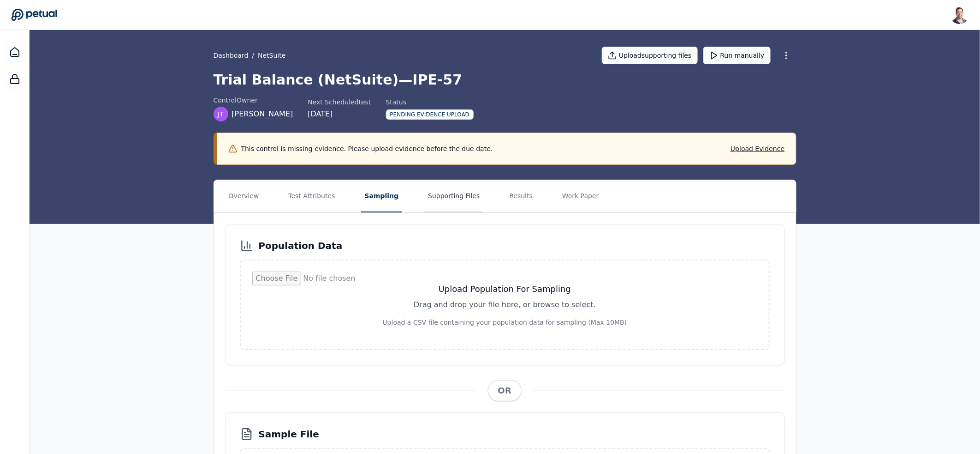 This screenshot has height=454, width=980. Describe the element at coordinates (650, 55) in the screenshot. I see `button: Uploadsupporting files` at that location.